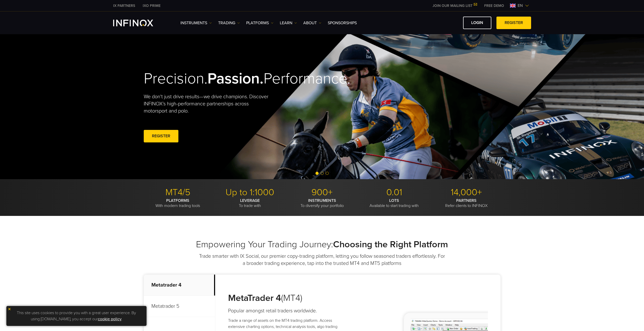  I want to click on strong: PARTNERS, so click(466, 201).